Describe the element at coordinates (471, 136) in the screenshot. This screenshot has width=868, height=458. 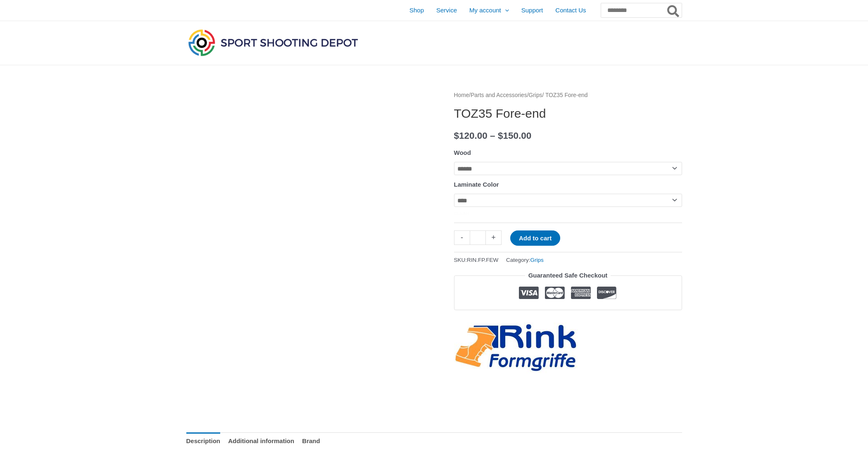
I see `bdi: 120.00` at that location.